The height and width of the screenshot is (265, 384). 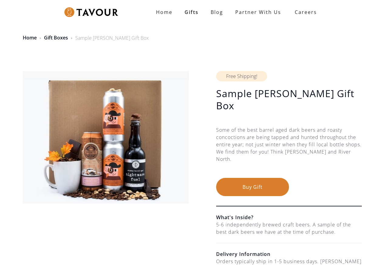 What do you see at coordinates (289, 254) in the screenshot?
I see `h6: Delivery Information` at bounding box center [289, 254].